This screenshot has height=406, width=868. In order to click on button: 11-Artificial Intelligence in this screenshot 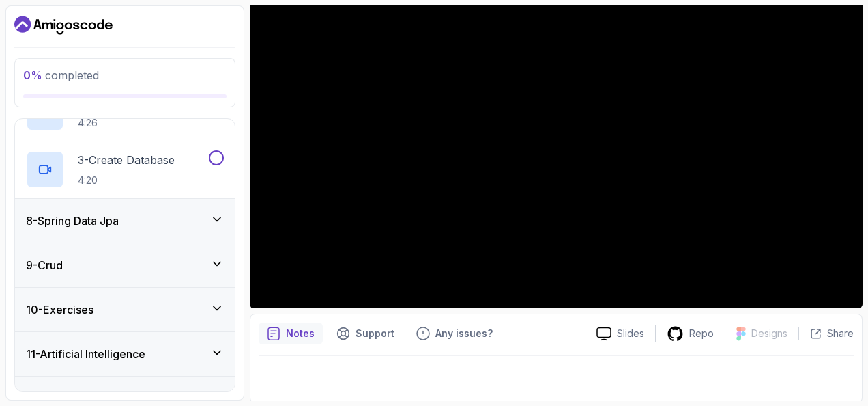, I will do `click(125, 354)`.